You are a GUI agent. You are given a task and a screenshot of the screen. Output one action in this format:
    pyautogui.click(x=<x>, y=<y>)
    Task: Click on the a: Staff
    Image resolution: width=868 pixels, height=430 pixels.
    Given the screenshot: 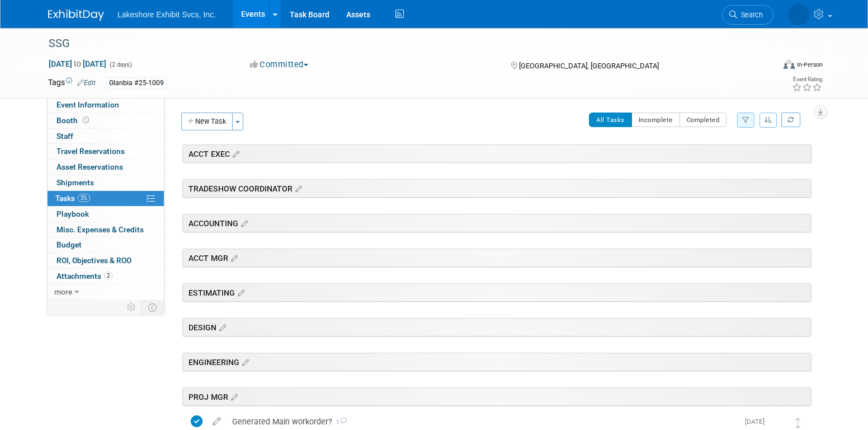 What is the action you would take?
    pyautogui.click(x=106, y=136)
    